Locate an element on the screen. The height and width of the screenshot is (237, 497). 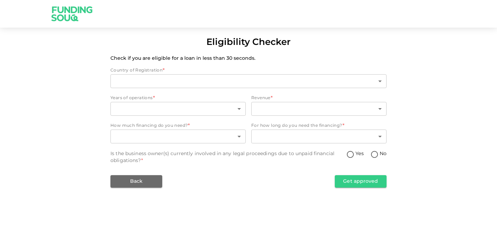
button: Get approved is located at coordinates (361, 181).